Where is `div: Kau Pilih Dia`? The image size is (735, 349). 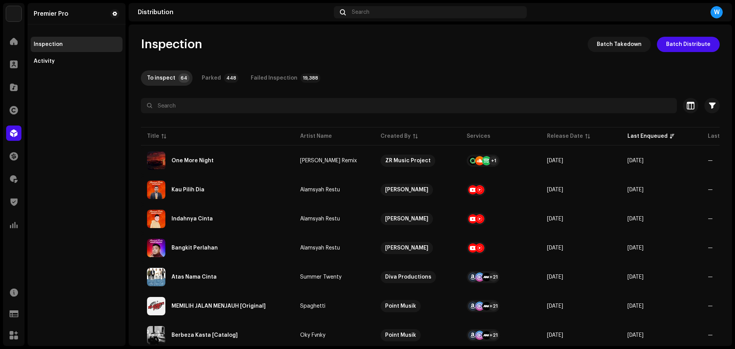 div: Kau Pilih Dia is located at coordinates (188, 190).